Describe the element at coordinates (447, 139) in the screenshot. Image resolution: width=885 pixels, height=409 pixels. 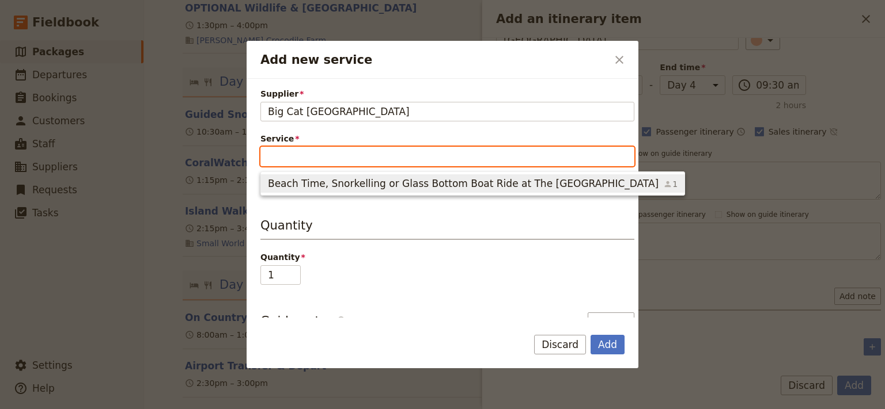
I see `span: Service` at that location.